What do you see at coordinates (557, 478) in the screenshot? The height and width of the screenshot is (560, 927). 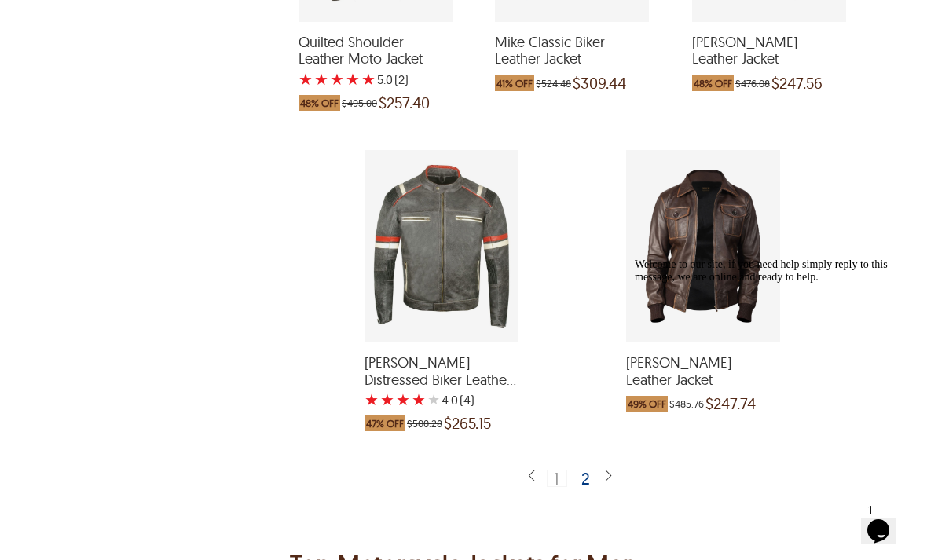 I see `div: 1` at bounding box center [557, 478].